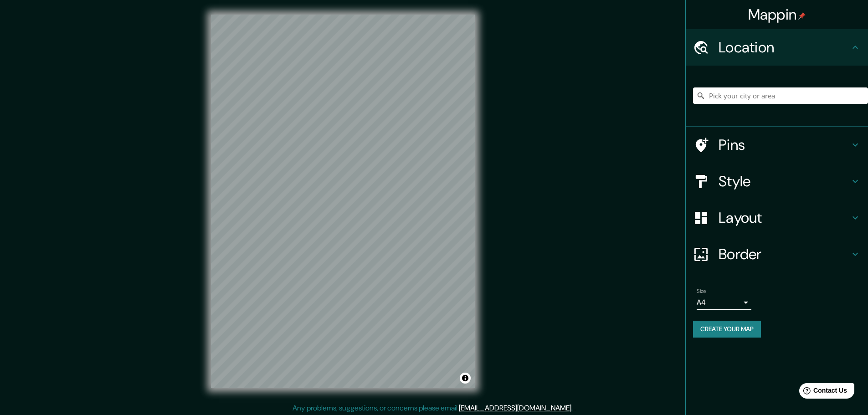 The image size is (868, 415). Describe the element at coordinates (784, 254) in the screenshot. I see `h4: Border` at that location.